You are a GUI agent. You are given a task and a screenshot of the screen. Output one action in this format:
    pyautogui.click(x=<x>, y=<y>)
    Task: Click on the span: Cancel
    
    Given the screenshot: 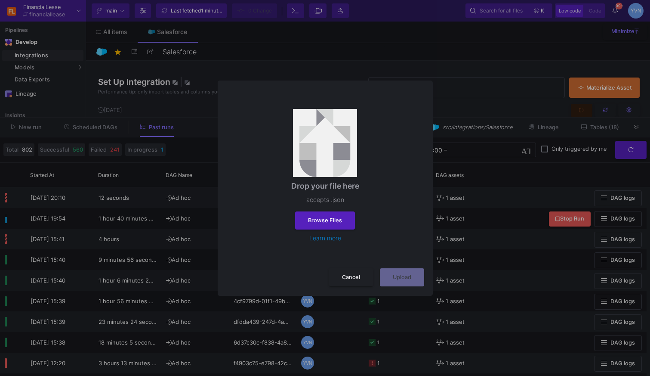 What is the action you would take?
    pyautogui.click(x=351, y=277)
    